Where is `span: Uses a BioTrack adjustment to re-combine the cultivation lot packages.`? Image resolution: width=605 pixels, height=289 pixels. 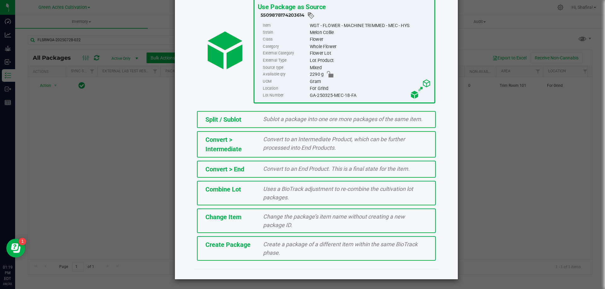
span: Uses a BioTrack adjustment to re-combine the cultivation lot packages. is located at coordinates (338, 193).